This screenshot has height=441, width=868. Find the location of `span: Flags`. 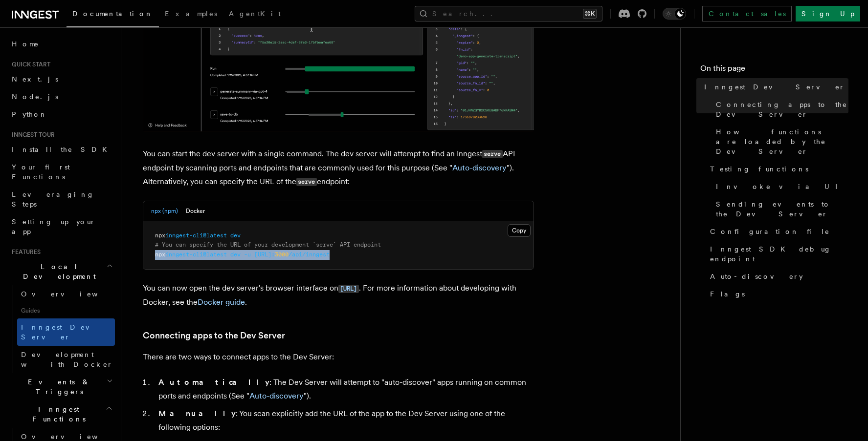

span: Flags is located at coordinates (727, 294).